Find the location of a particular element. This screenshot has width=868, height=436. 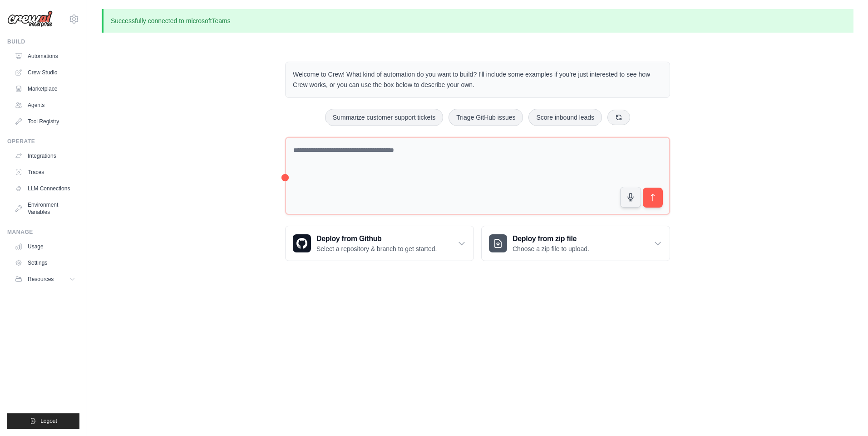

a: Usage is located at coordinates (45, 247).